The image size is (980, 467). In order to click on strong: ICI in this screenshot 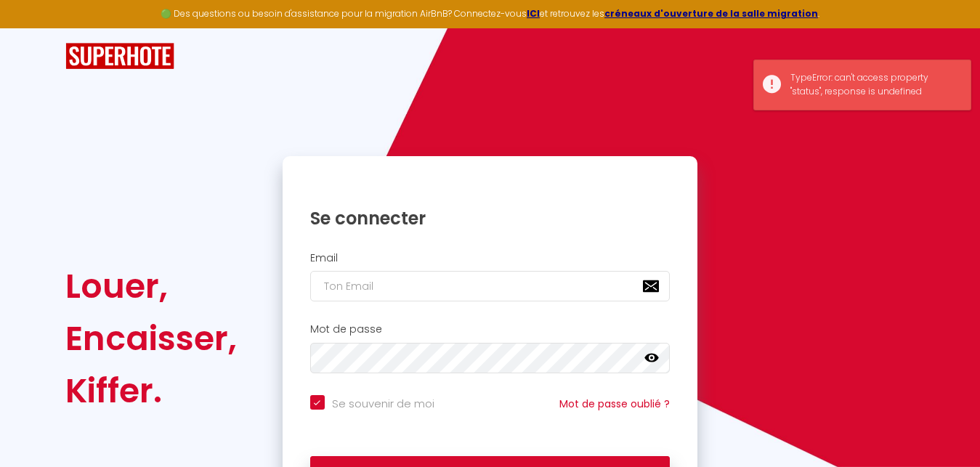, I will do `click(533, 13)`.